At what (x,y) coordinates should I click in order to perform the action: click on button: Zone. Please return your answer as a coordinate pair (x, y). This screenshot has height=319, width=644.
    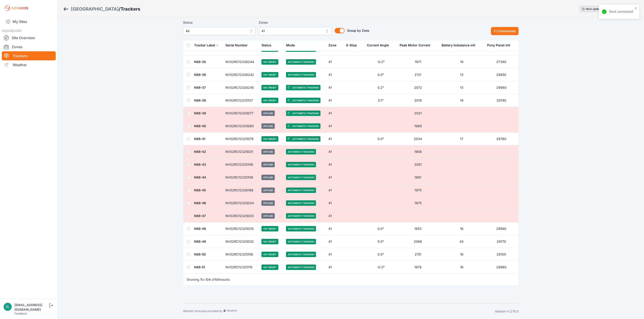
    Looking at the image, I should click on (334, 45).